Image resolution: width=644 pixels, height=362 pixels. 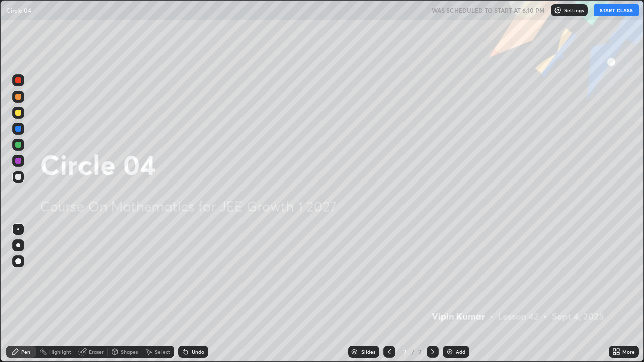 I want to click on div: Add, so click(x=460, y=351).